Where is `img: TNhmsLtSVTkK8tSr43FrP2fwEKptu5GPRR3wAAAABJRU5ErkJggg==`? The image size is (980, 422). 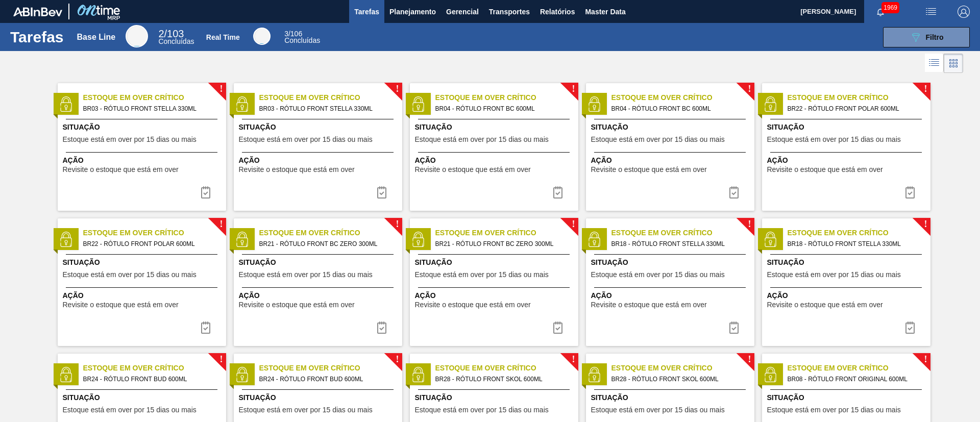 img: TNhmsLtSVTkK8tSr43FrP2fwEKptu5GPRR3wAAAABJRU5ErkJggg== is located at coordinates (38, 12).